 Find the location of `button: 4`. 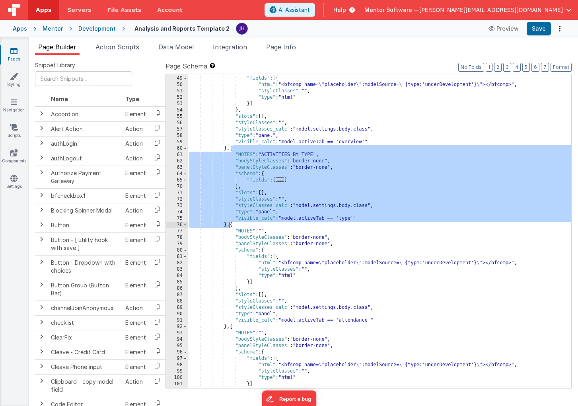

button: 4 is located at coordinates (517, 67).